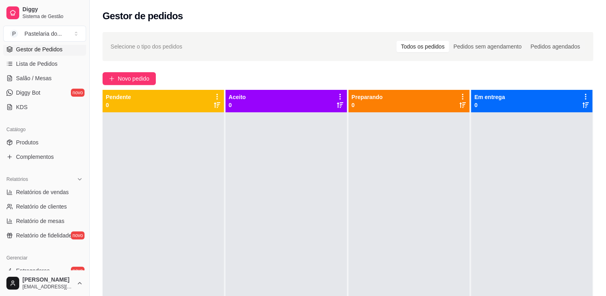 This screenshot has height=296, width=606. What do you see at coordinates (44, 64) in the screenshot?
I see `a: Lista de Pedidos` at bounding box center [44, 64].